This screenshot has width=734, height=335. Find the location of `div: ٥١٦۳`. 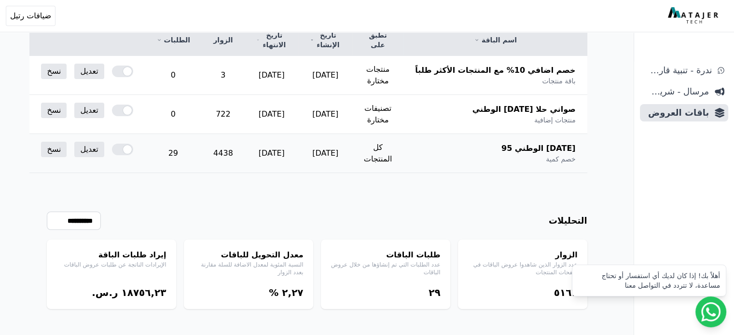

div: ٥١٦۳ is located at coordinates (522, 293).